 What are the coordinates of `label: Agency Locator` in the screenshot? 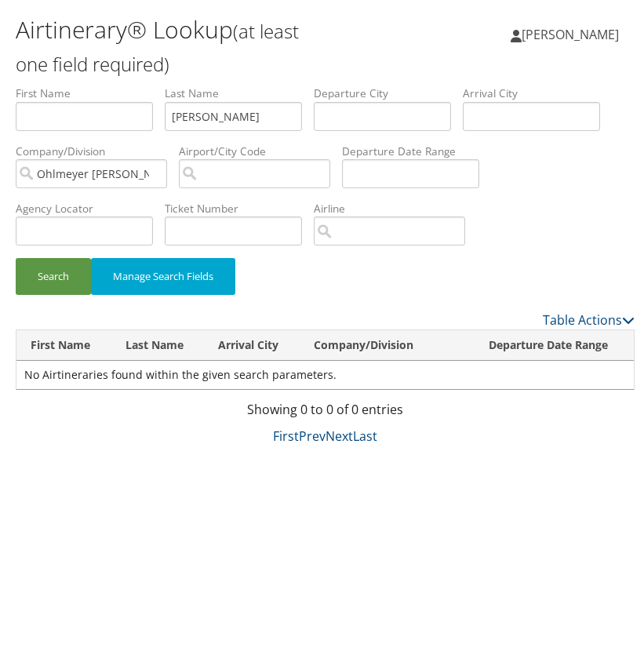 It's located at (91, 205).